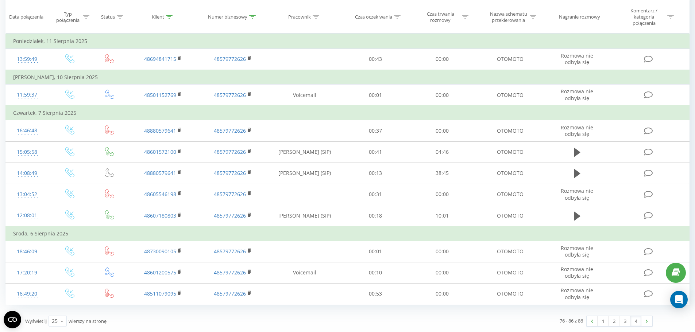 The height and width of the screenshot is (332, 695). What do you see at coordinates (375, 216) in the screenshot?
I see `td: 00:18` at bounding box center [375, 216].